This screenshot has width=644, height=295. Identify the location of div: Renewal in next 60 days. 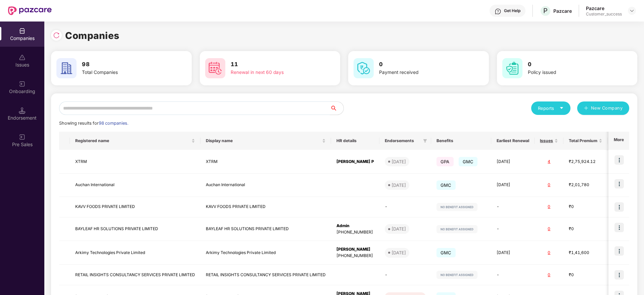
(273, 72).